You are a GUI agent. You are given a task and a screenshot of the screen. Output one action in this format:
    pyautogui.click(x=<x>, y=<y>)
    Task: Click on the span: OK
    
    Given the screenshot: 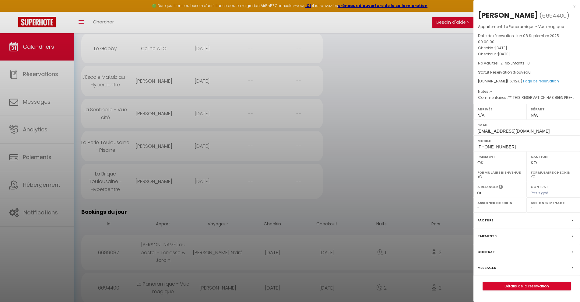 What is the action you would take?
    pyautogui.click(x=480, y=163)
    